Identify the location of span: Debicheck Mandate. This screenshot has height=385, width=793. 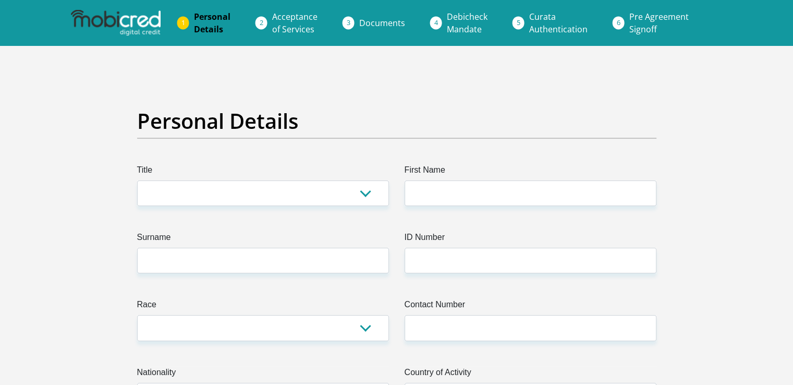
(467, 23).